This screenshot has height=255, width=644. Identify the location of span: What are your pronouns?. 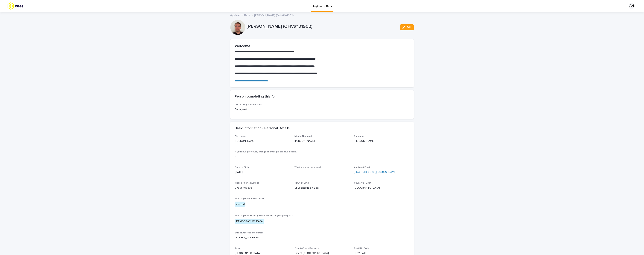
(308, 167).